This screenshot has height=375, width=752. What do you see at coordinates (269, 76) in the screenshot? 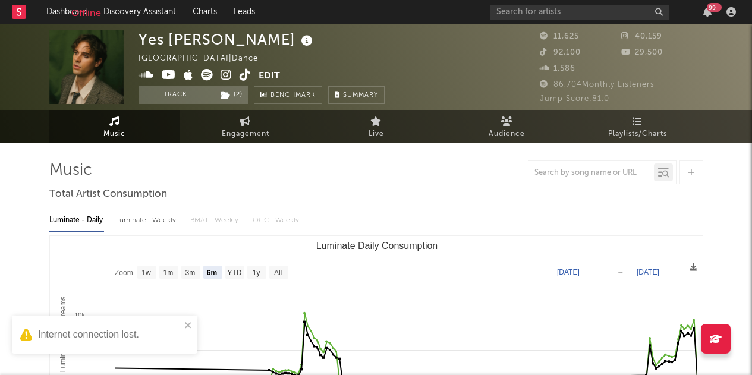
I see `button: Edit` at bounding box center [269, 76].